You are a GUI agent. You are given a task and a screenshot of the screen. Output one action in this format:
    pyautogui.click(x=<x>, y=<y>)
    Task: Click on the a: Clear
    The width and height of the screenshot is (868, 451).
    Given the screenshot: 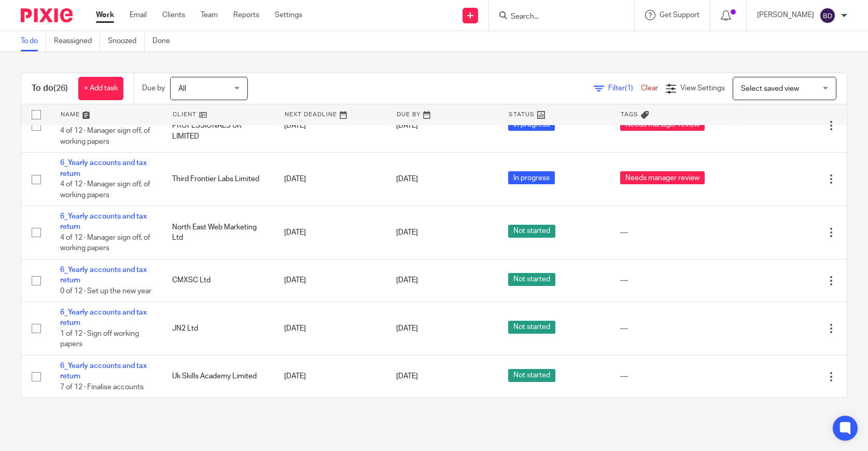 What is the action you would take?
    pyautogui.click(x=650, y=89)
    